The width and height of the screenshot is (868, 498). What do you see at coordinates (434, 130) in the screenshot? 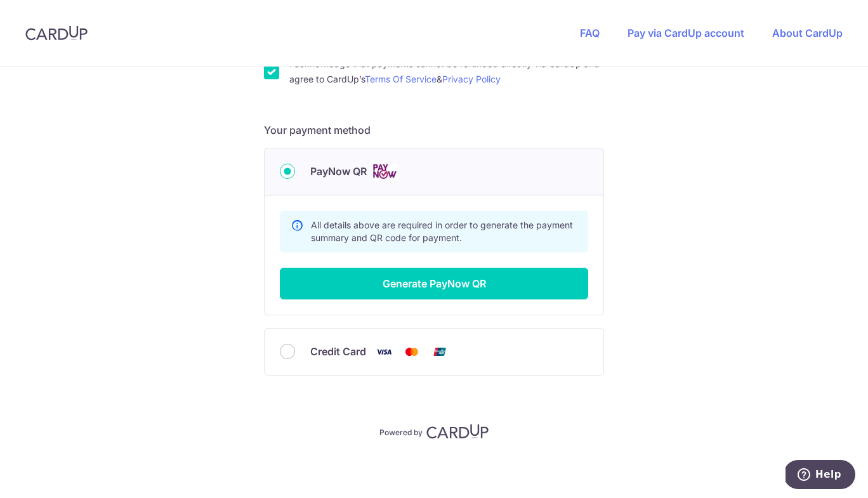
I see `h5: Your payment method` at bounding box center [434, 130].